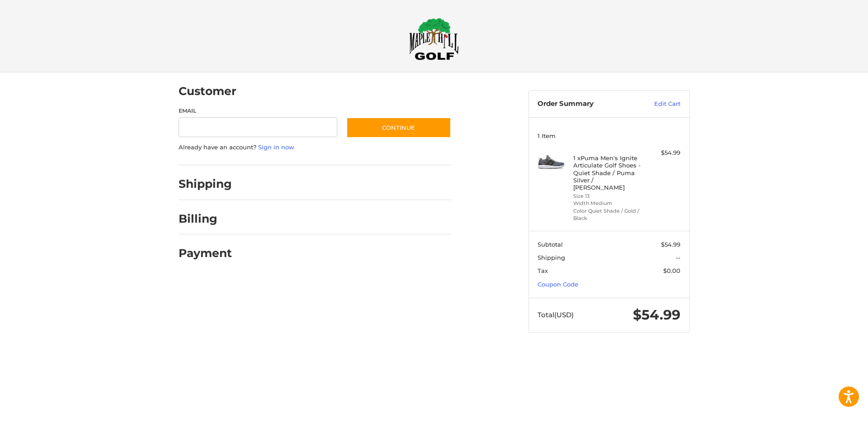 This screenshot has height=434, width=868. Describe the element at coordinates (434, 39) in the screenshot. I see `img: Maple Hill Golf` at that location.